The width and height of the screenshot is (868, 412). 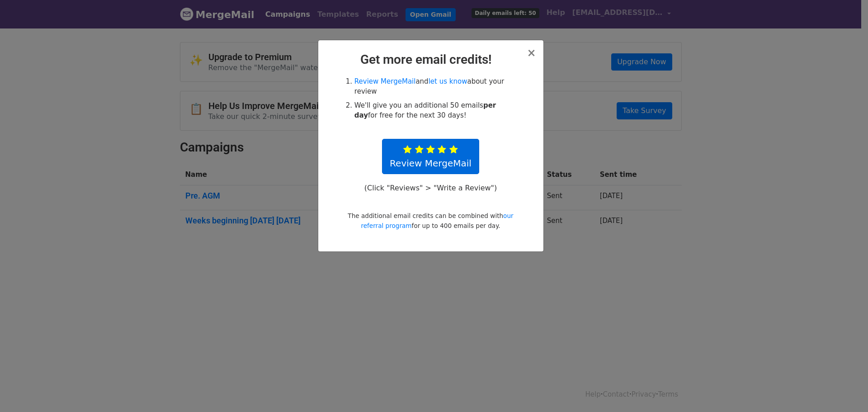 I want to click on h2: Get more email credits!, so click(x=431, y=60).